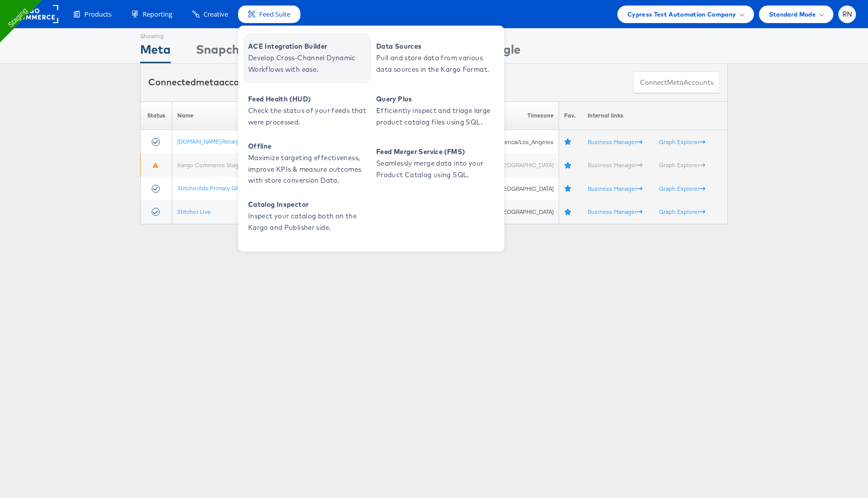 This screenshot has height=498, width=868. What do you see at coordinates (436, 99) in the screenshot?
I see `span: Query Plus` at bounding box center [436, 99].